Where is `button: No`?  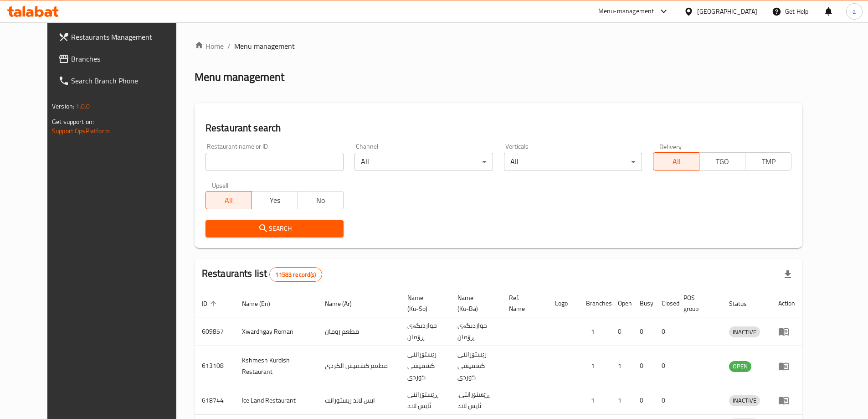
button: No is located at coordinates (321, 200).